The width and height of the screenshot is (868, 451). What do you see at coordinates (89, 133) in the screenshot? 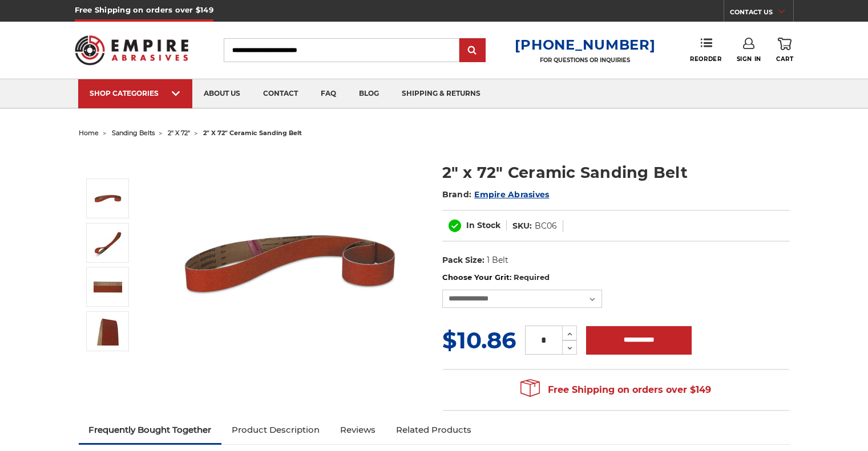
I see `span: home` at bounding box center [89, 133].